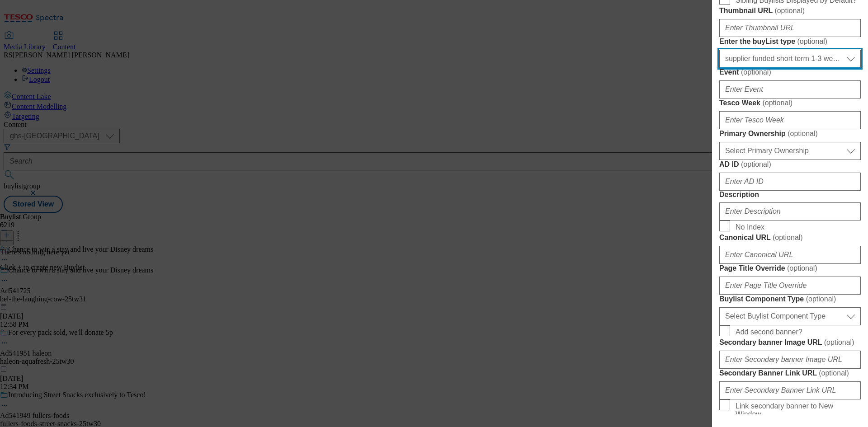 The height and width of the screenshot is (427, 868). What do you see at coordinates (790, 390) in the screenshot?
I see `input: Enter Secondary Banner Link URL` at bounding box center [790, 390].